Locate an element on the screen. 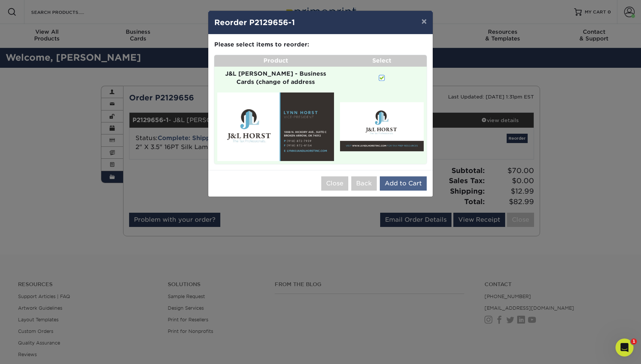 The image size is (641, 364). img: primo-3273-57b49814c0ad0 is located at coordinates (382, 127).